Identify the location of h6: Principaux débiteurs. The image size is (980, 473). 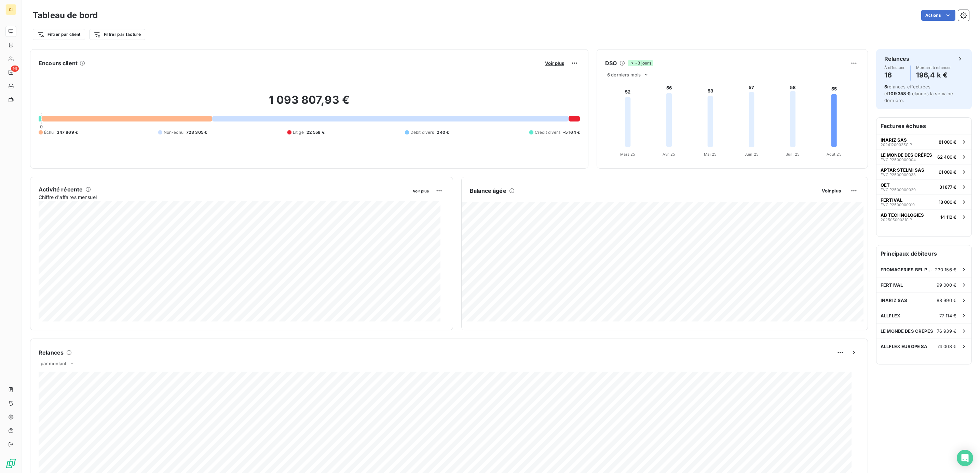
(924, 254).